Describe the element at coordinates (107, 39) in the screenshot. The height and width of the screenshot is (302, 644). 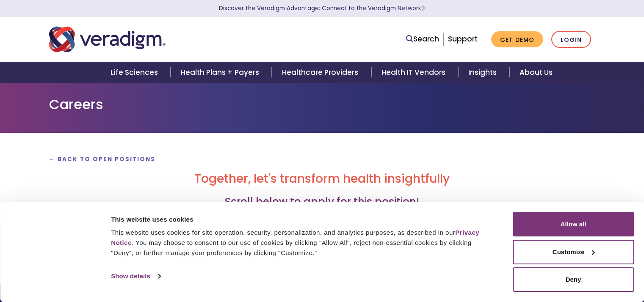
I see `a: Veradigm logo` at that location.